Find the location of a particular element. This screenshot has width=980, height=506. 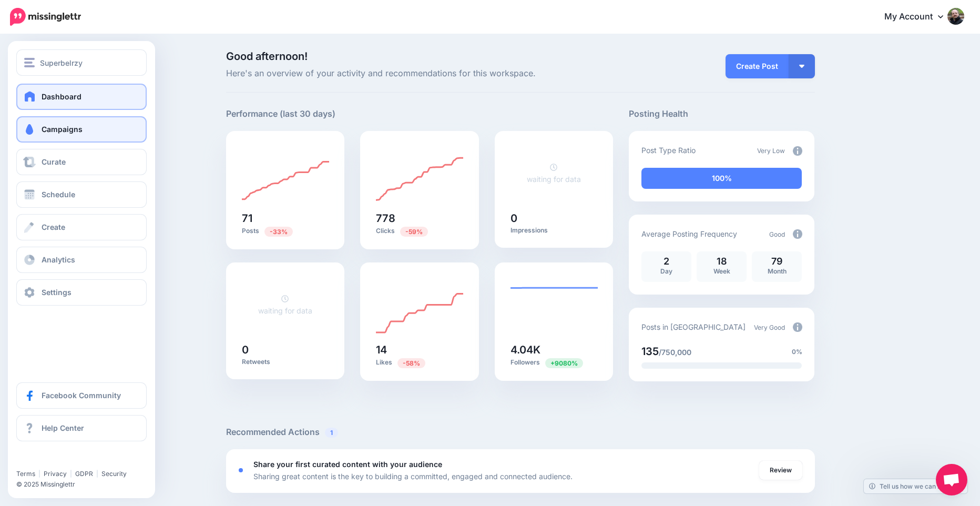

a: Create is located at coordinates (82, 227).